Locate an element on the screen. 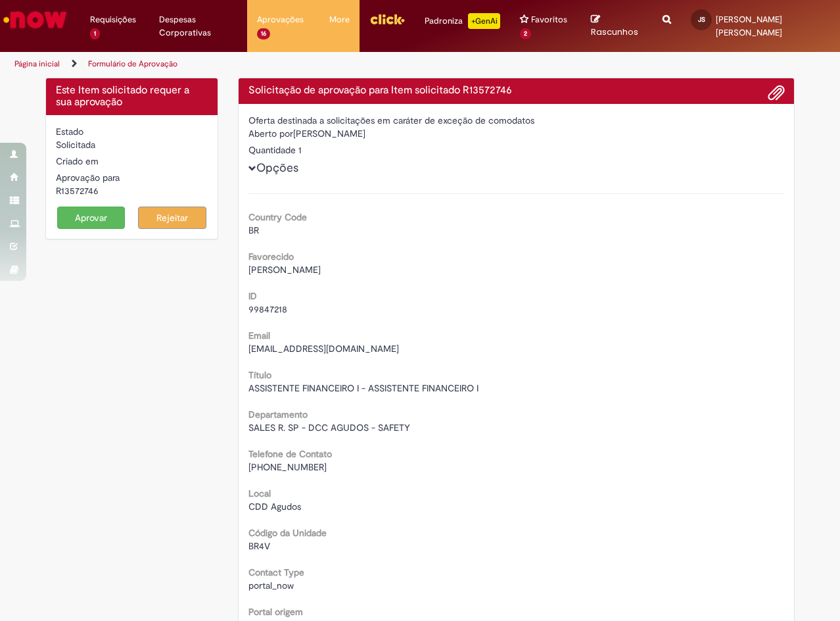 This screenshot has height=621, width=840. b: Country Code is located at coordinates (277, 217).